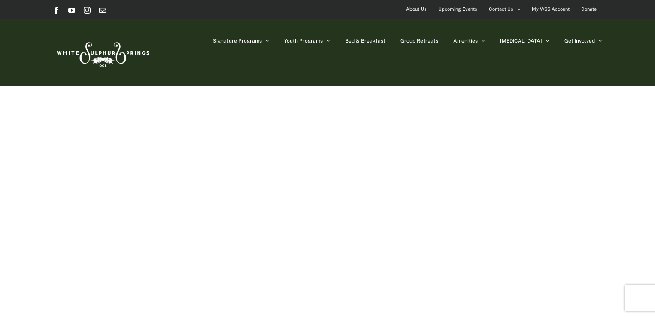 The image size is (655, 317). Describe the element at coordinates (102, 53) in the screenshot. I see `img: White Sulphur Springs Logo` at that location.